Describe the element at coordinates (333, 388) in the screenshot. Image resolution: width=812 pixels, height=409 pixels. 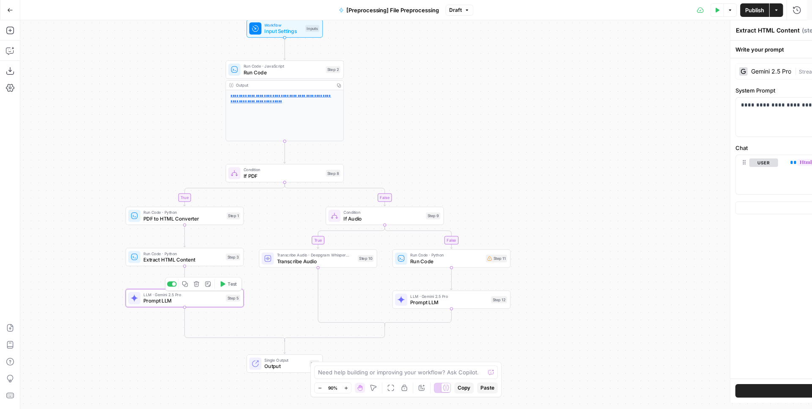
I see `span: 90%` at that location.